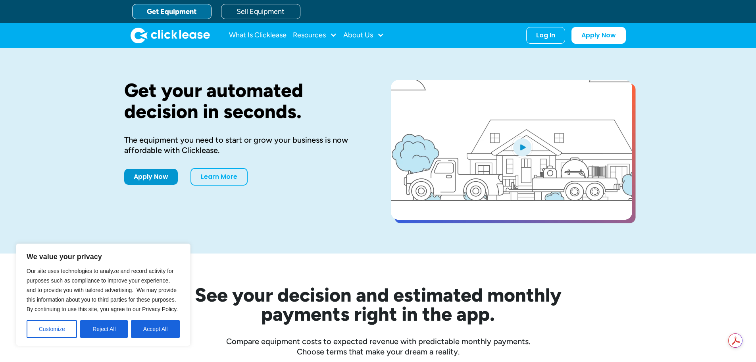 The width and height of the screenshot is (756, 362). I want to click on button: Customize, so click(52, 329).